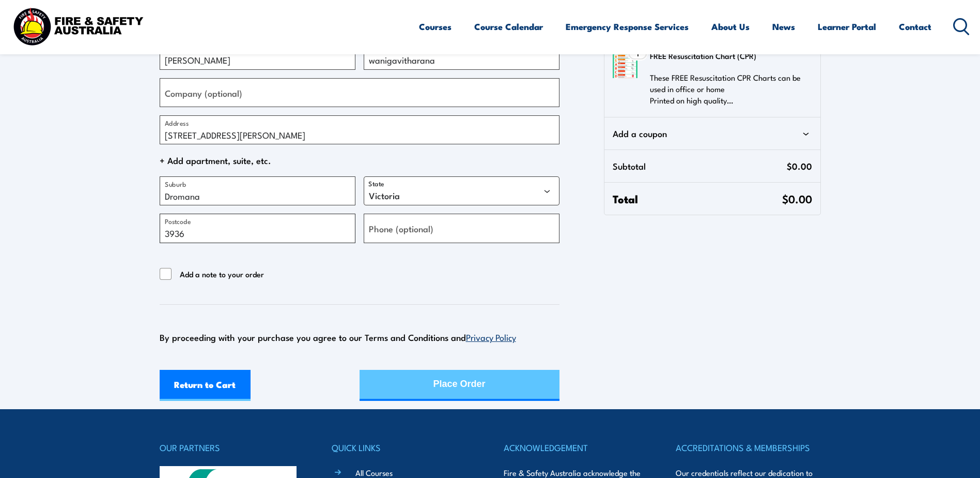 The height and width of the screenshot is (478, 980). I want to click on p: These FREE Resuscitation CPR Charts can be used in office or home Printed on high quality…, so click(728, 89).